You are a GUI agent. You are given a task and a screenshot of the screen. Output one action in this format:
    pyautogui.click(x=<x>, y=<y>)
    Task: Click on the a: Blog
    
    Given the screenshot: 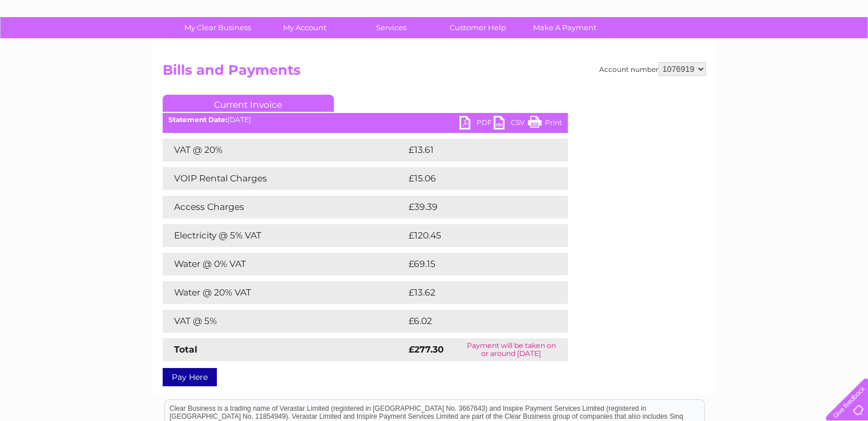 What is the action you would take?
    pyautogui.click(x=776, y=52)
    